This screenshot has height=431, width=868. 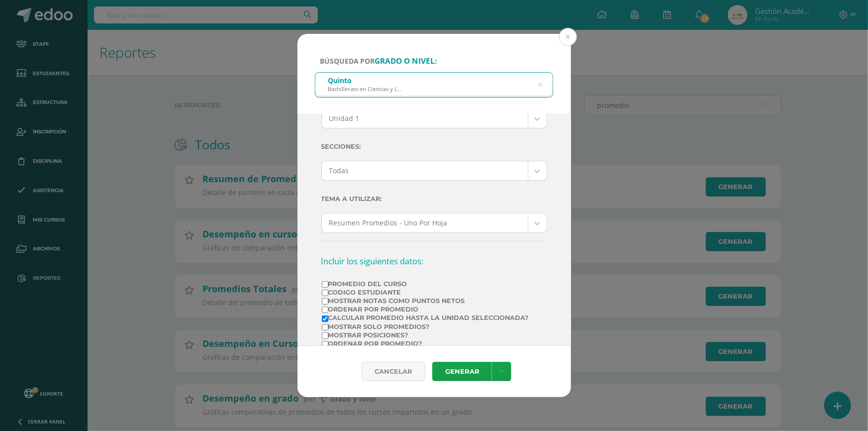 What do you see at coordinates (434, 84) in the screenshot?
I see `input: ej. Primero primaria, etc.` at bounding box center [434, 84].